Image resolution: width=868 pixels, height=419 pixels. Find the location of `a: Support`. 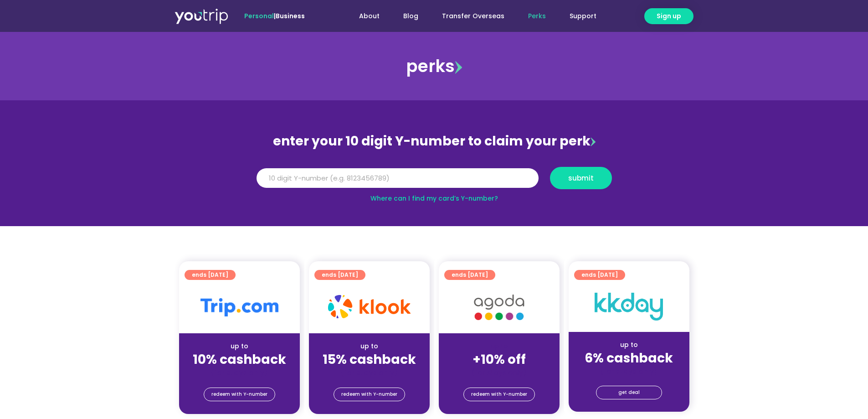

a: Support is located at coordinates (583, 16).